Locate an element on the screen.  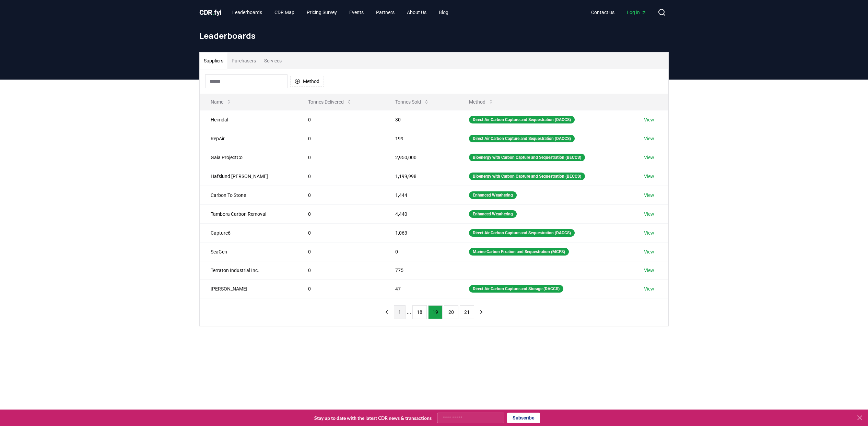
span: CDR fyi is located at coordinates (210, 12).